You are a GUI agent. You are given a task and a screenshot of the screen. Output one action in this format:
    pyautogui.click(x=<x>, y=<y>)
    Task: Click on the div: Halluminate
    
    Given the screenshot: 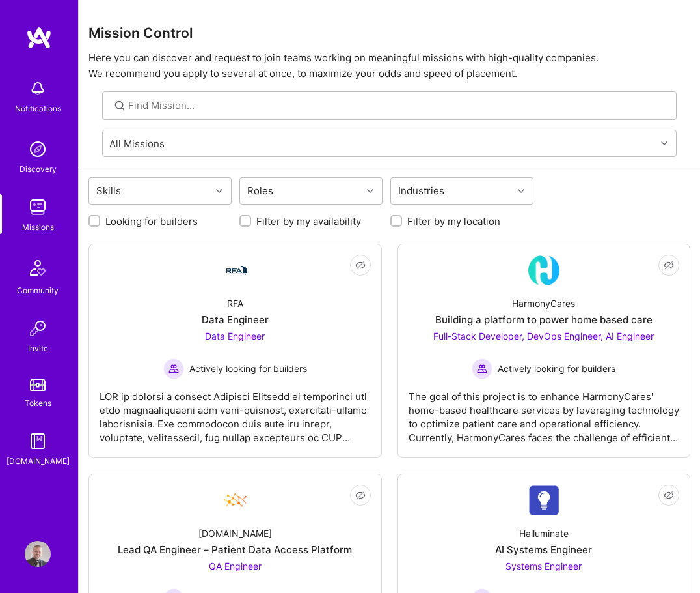 What is the action you would take?
    pyautogui.click(x=544, y=533)
    